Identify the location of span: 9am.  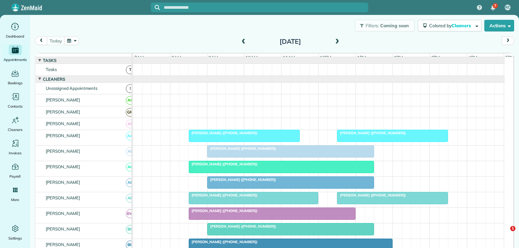
(213, 57).